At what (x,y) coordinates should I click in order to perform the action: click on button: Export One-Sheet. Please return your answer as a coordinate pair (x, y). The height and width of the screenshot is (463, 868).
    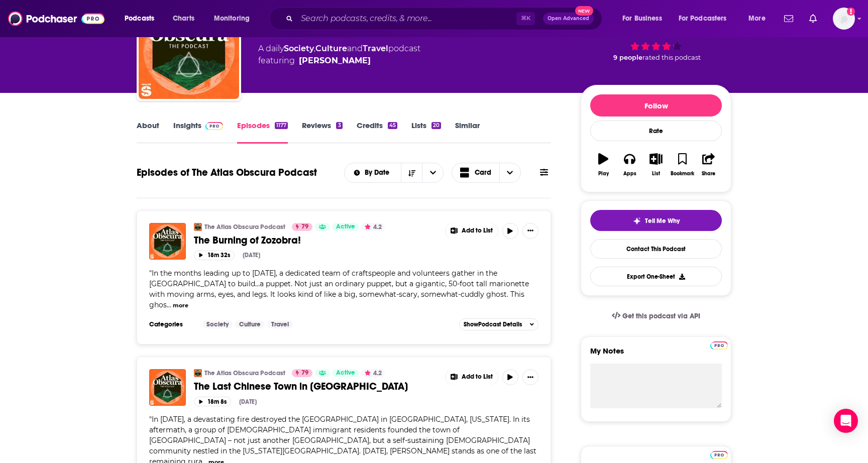
    Looking at the image, I should click on (656, 277).